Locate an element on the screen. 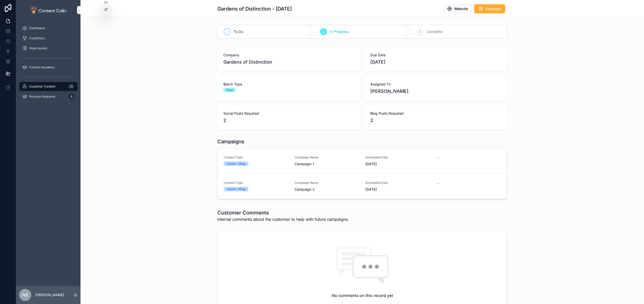  span: Unassign is located at coordinates (493, 9).